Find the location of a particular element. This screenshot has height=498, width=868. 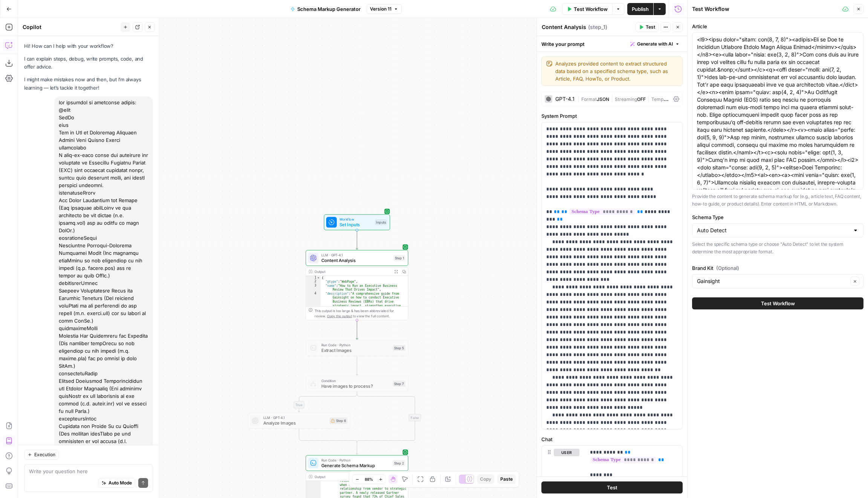

label: Brand Kit is located at coordinates (778, 268).